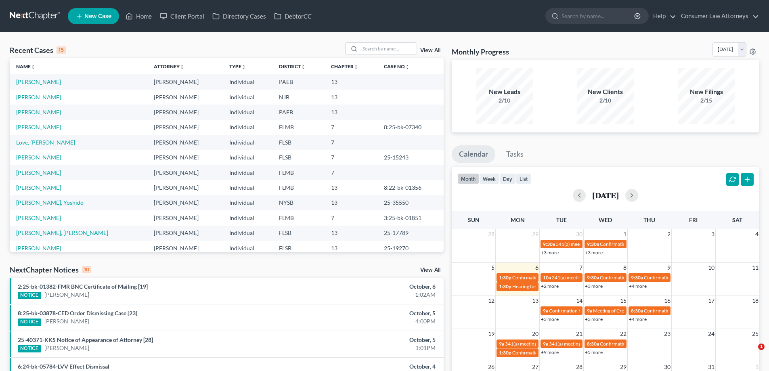 The image size is (769, 371). What do you see at coordinates (369, 322) in the screenshot?
I see `div: 4:00PM` at bounding box center [369, 322].